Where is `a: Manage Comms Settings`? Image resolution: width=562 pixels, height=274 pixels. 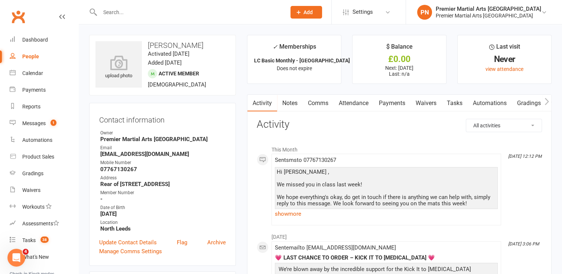 a: Manage Comms Settings is located at coordinates (130, 252).